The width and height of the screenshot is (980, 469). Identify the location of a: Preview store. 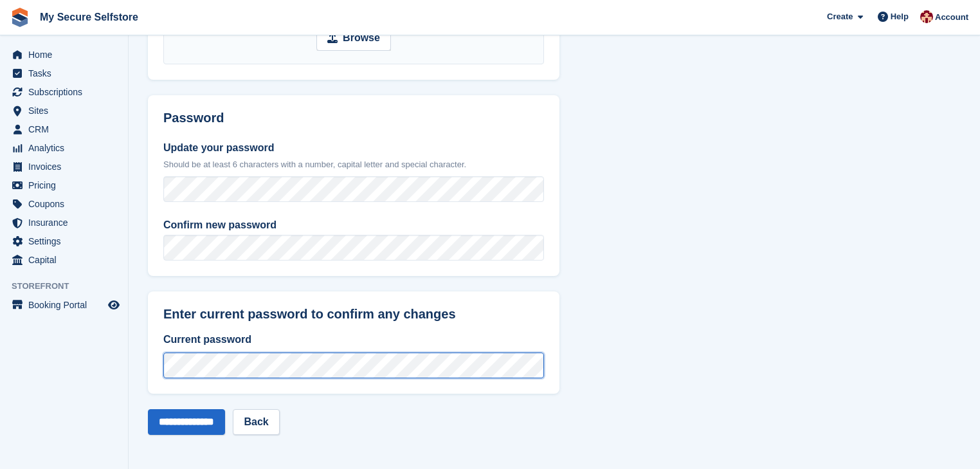
(114, 305).